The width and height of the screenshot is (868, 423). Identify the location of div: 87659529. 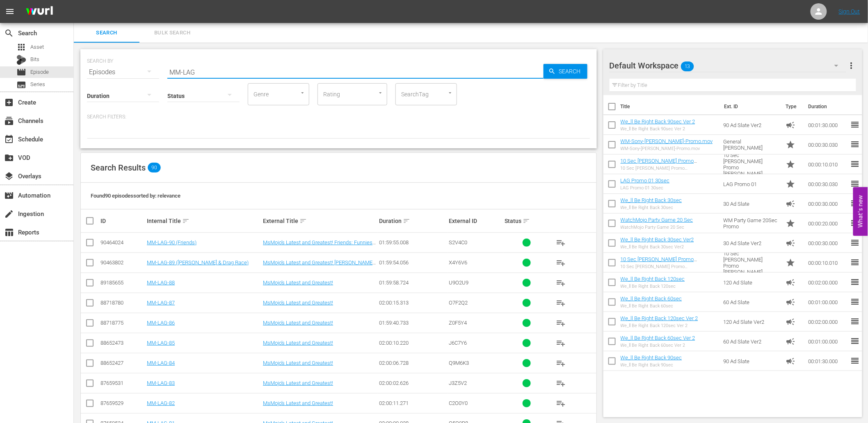
(122, 403).